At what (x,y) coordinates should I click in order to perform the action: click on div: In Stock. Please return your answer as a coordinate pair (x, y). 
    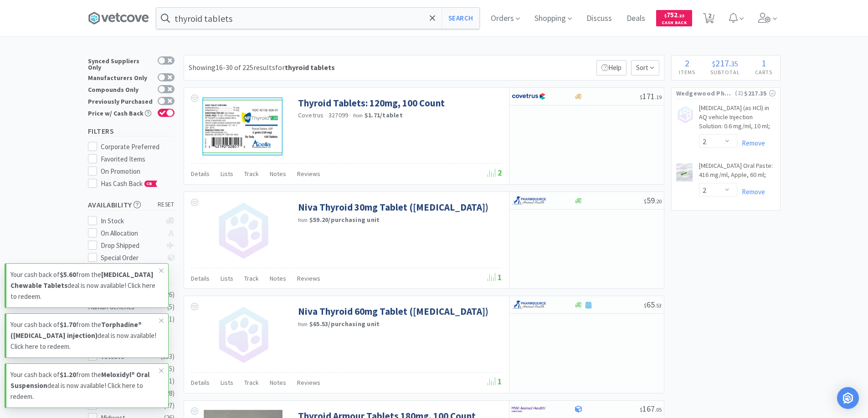
    Looking at the image, I should click on (130, 221).